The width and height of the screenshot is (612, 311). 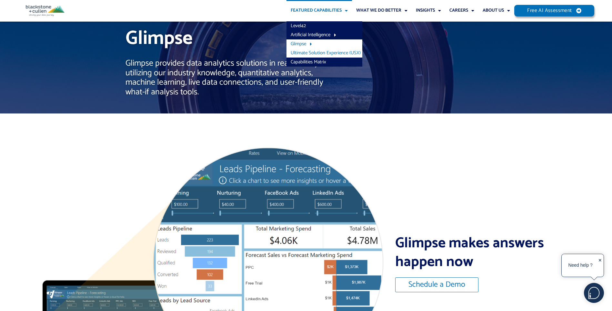 I want to click on img: users%2F5SSOSaKfQqXq3cFEnIZRYMEs4ra2%2Fmedia%2Fimages%2F-Bulle%20blanche%20sans%20fond%20%2B%20ma..., so click(x=594, y=292).